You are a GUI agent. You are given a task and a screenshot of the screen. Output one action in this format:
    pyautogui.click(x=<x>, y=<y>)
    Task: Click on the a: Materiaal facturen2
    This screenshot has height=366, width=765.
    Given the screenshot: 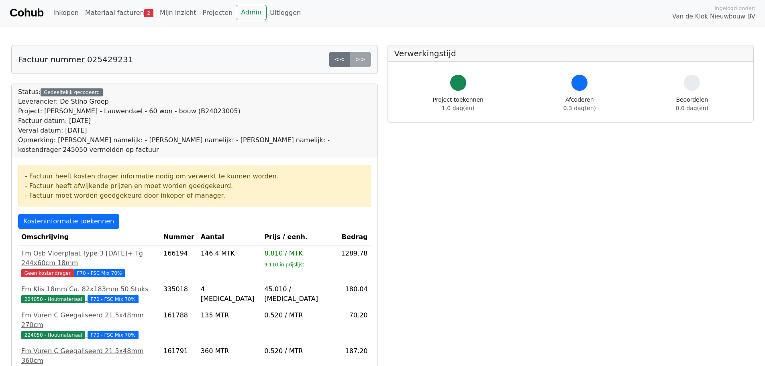 What is the action you would take?
    pyautogui.click(x=119, y=13)
    